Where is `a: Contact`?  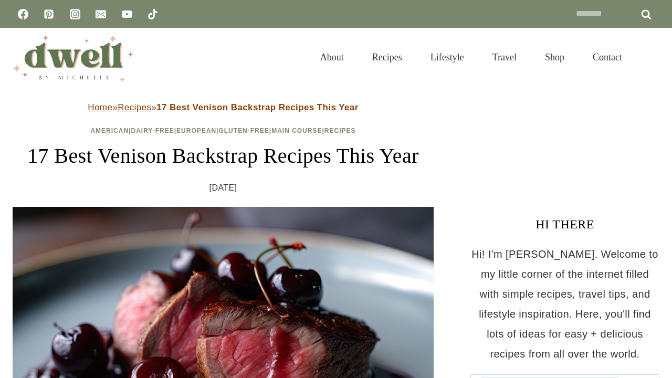
a: Contact is located at coordinates (607, 57).